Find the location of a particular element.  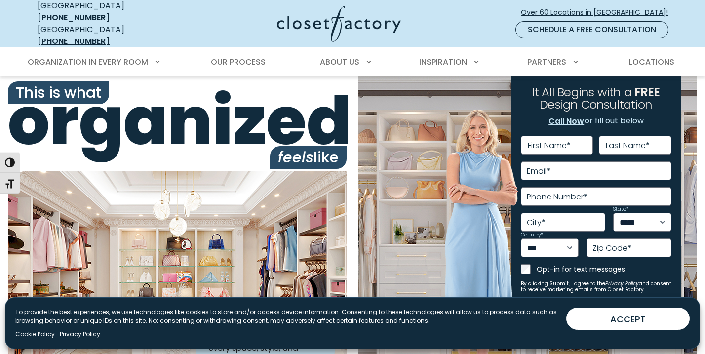

p: To provide the best experiences, we use technologies like cookies to store and/or access device i... is located at coordinates (287, 316).